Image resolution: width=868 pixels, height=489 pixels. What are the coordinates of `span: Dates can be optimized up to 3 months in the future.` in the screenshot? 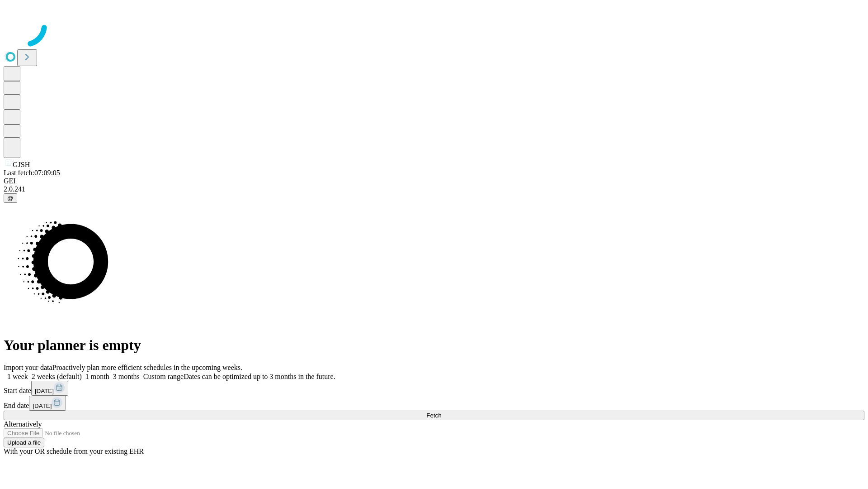 It's located at (259, 376).